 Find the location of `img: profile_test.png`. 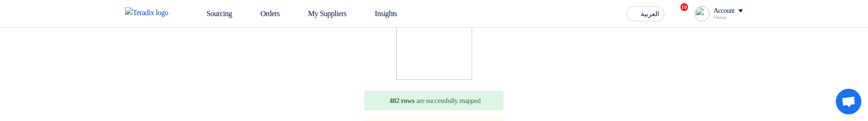

img: profile_test.png is located at coordinates (702, 14).